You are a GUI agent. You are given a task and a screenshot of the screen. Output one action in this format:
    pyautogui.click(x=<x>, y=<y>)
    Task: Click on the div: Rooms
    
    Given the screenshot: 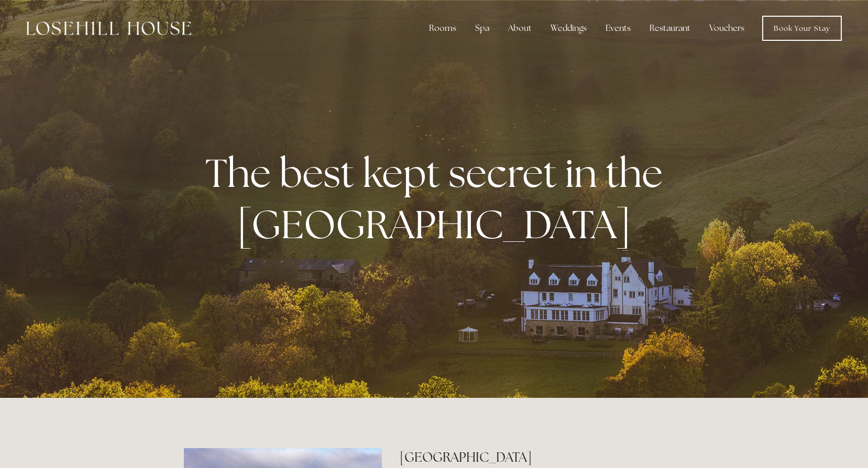 What is the action you would take?
    pyautogui.click(x=443, y=28)
    